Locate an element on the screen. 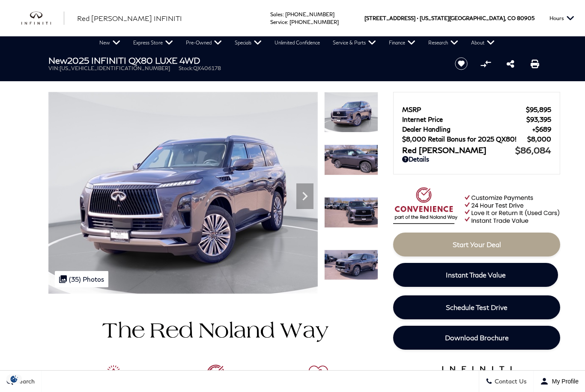  img: New 2025 ANTHRACITE GRAY INFINITI LUXE 4WD image 2 is located at coordinates (351, 160).